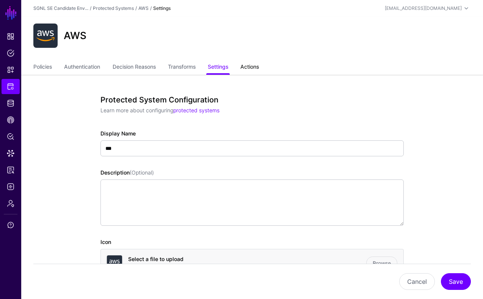 This screenshot has width=483, height=299. What do you see at coordinates (11, 187) in the screenshot?
I see `span: Logs` at bounding box center [11, 187].